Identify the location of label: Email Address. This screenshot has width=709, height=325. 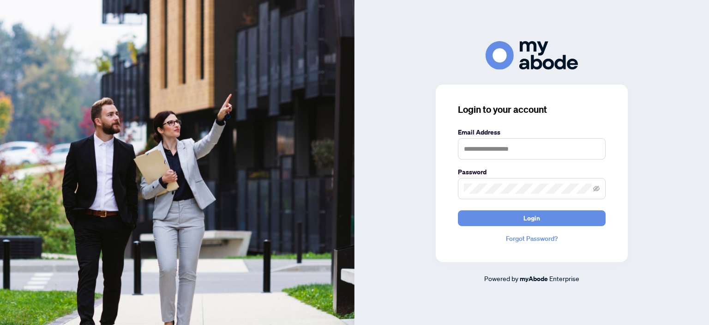
(532, 132).